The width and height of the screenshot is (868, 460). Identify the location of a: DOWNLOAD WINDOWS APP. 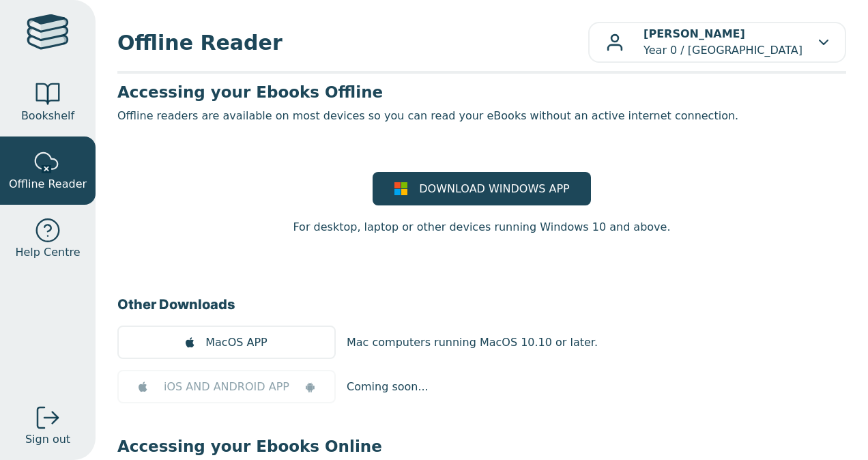
(482, 189).